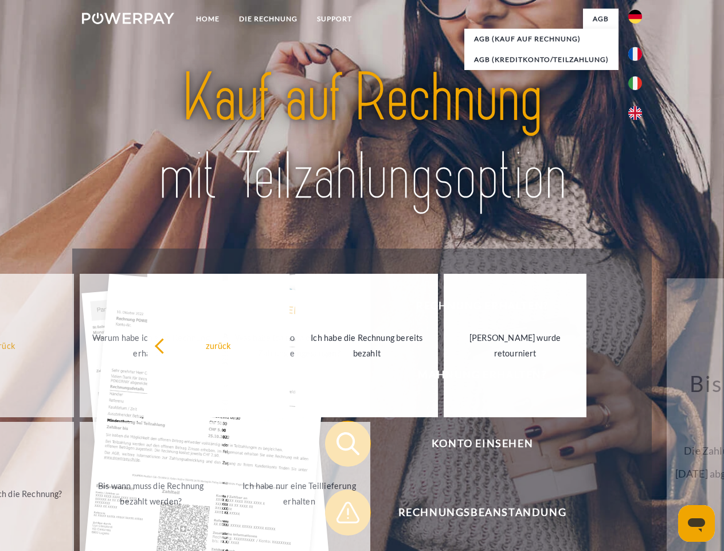 Image resolution: width=724 pixels, height=551 pixels. What do you see at coordinates (151, 345) in the screenshot?
I see `div: Warum habe ich eine Rechnung erhalten?` at bounding box center [151, 345].